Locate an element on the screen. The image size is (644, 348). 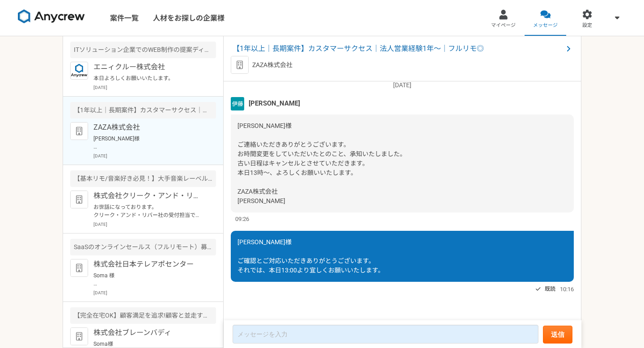
p: Soma 様 お世話になっております。 ご対応いただきありがとうございます。 面談はtimerexよりお送りしておりますGoogle meetのURLからご入室ください。 当日はどうぞよろしくお... is located at coordinates (148, 280).